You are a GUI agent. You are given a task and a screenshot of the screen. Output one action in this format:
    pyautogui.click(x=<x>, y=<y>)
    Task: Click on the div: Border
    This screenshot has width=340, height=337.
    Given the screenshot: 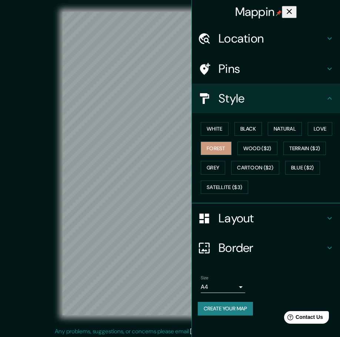 What is the action you would take?
    pyautogui.click(x=266, y=248)
    